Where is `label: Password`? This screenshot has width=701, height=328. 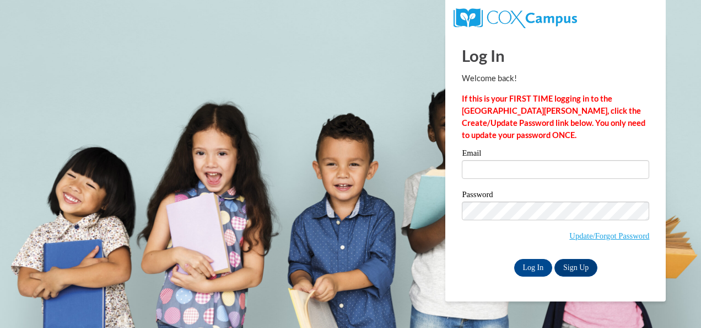
label: Password is located at coordinates (556, 196).